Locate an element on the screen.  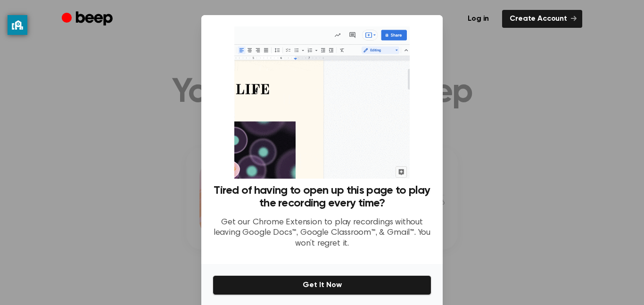
a: Create Account is located at coordinates (542, 19).